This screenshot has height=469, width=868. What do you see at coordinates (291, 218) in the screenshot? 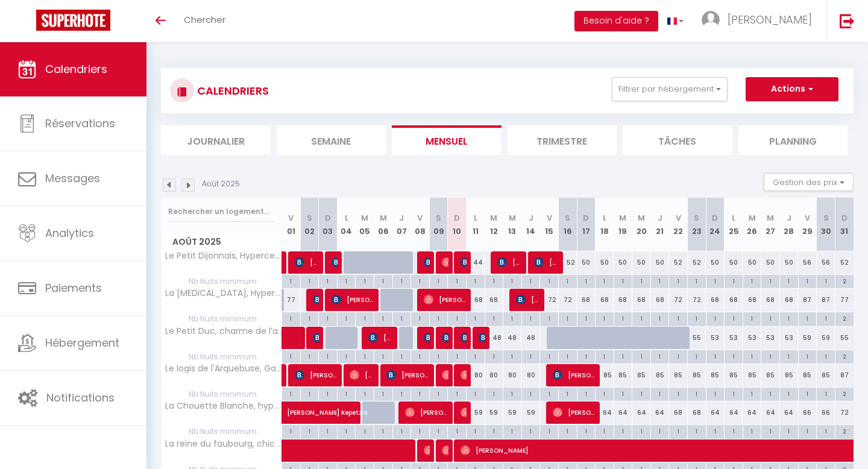
I see `abbr: V` at bounding box center [291, 218].